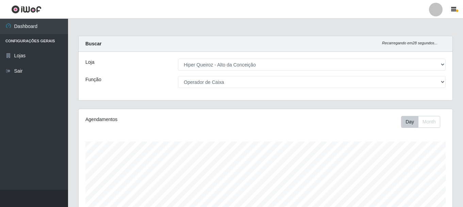 The image size is (463, 207). I want to click on div: First group, so click(421, 122).